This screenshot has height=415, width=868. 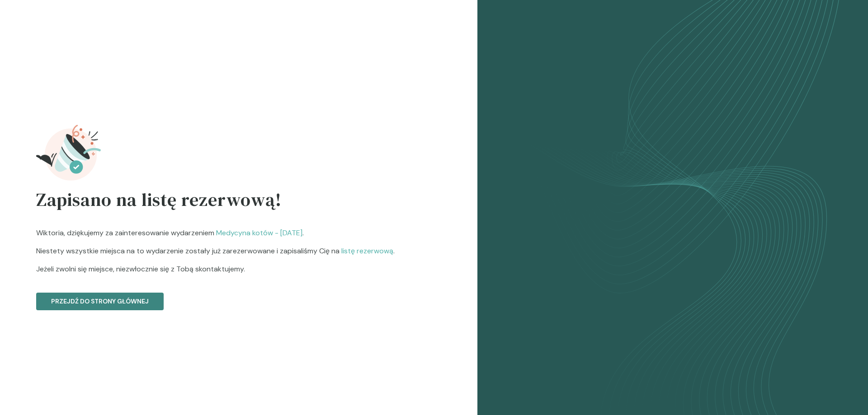 I want to click on p: Wiktoria , dziękujemy za zainteresowanie wydarzeniem ., so click(x=239, y=255).